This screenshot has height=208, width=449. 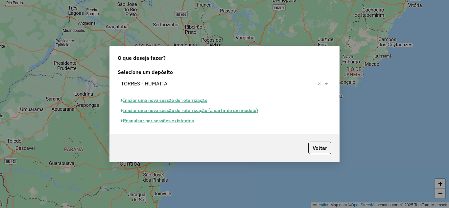 I want to click on span: O que deseja fazer?, so click(x=142, y=58).